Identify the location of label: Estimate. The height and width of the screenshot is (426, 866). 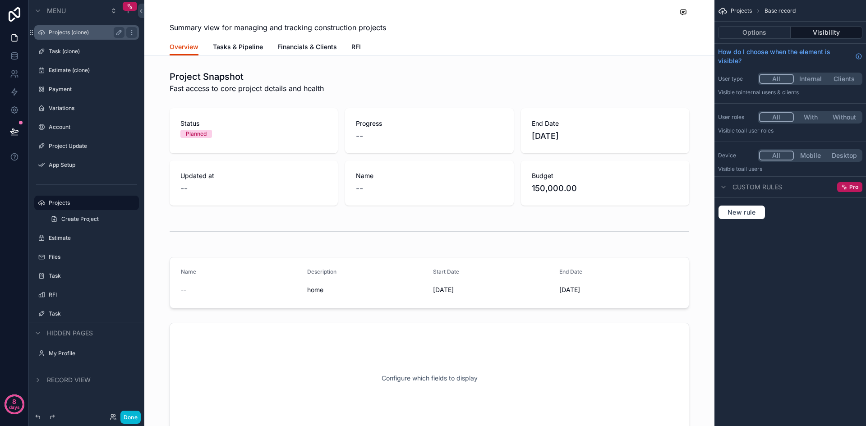
(93, 238).